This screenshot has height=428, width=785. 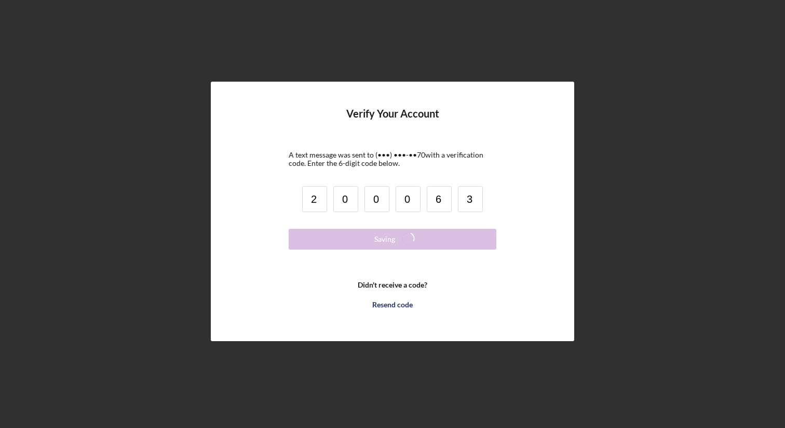 I want to click on h4: Verify Your Account, so click(x=393, y=121).